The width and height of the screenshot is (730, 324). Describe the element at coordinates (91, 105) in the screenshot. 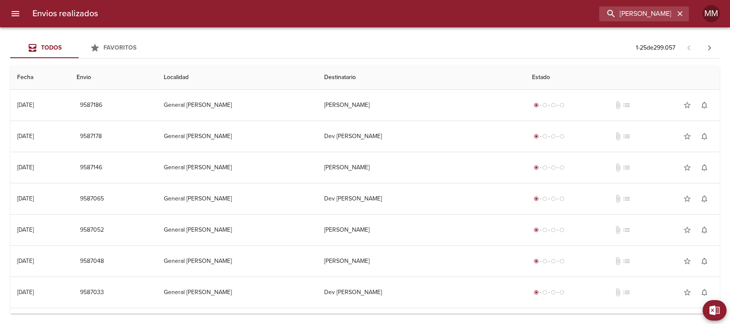

I see `span: 9587186` at that location.